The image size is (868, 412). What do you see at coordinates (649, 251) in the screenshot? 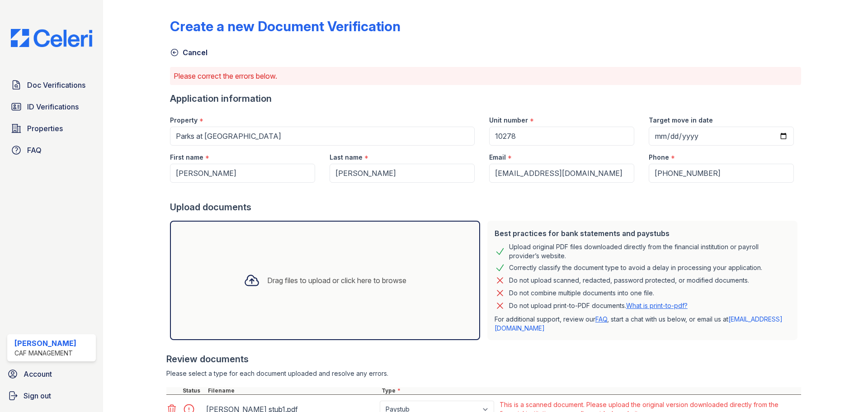
I see `div: Upload original PDF files downloaded directly from the financial institution or payroll provider’...` at bounding box center [649, 251].